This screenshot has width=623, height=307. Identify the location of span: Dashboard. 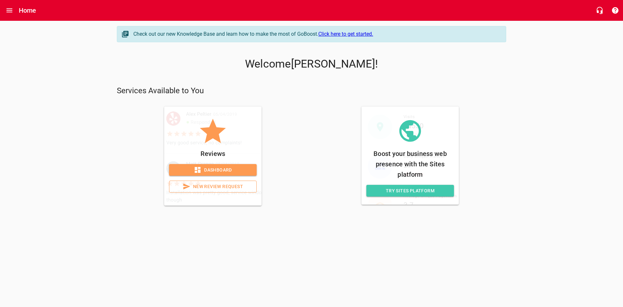
(213, 170).